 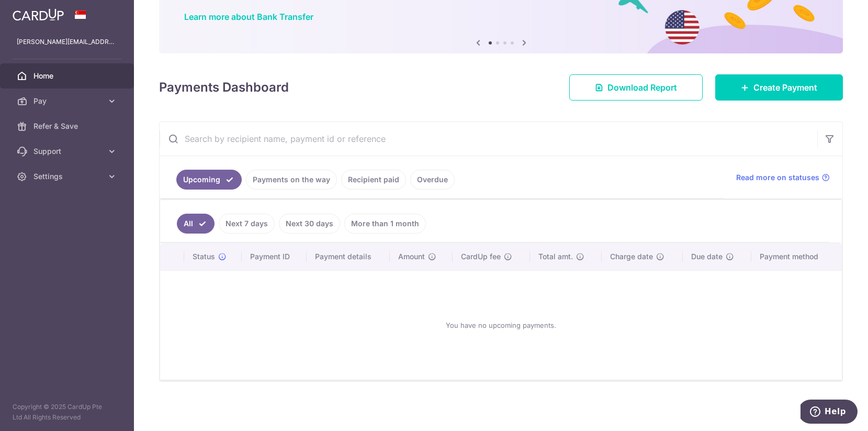 I want to click on a: Payments on the way, so click(x=292, y=179).